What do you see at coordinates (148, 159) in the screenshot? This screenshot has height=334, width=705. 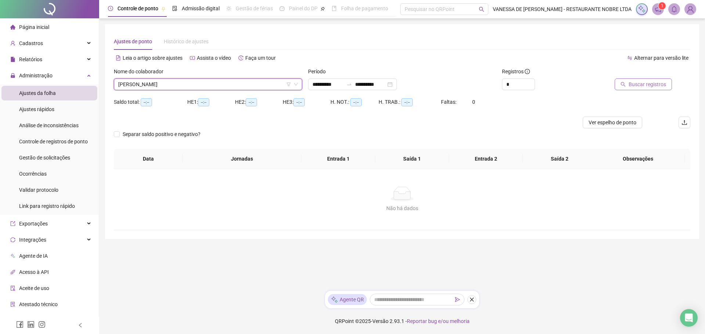 I see `th: Data` at bounding box center [148, 159].